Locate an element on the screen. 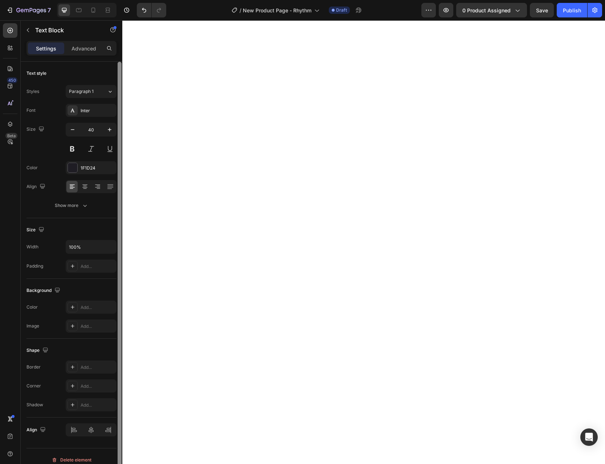 This screenshot has height=464, width=605. span: Paragraph 1 is located at coordinates (81, 91).